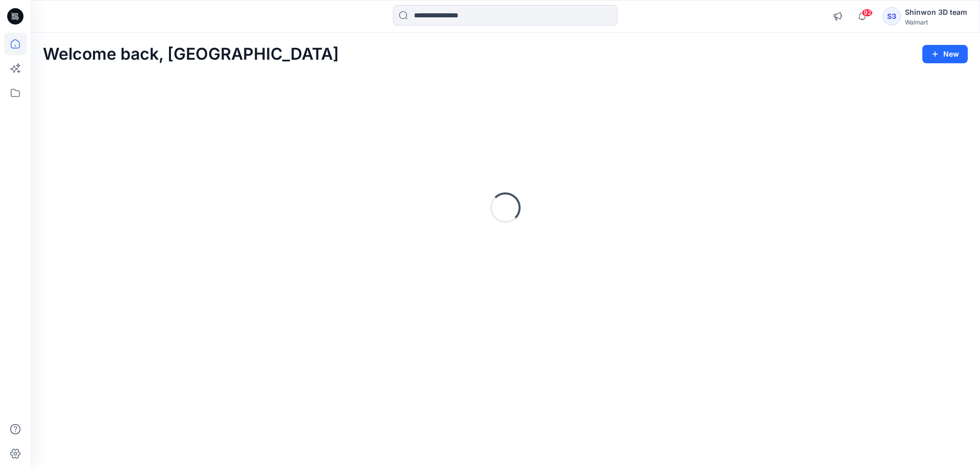 This screenshot has height=469, width=980. What do you see at coordinates (892, 16) in the screenshot?
I see `div: S3` at bounding box center [892, 16].